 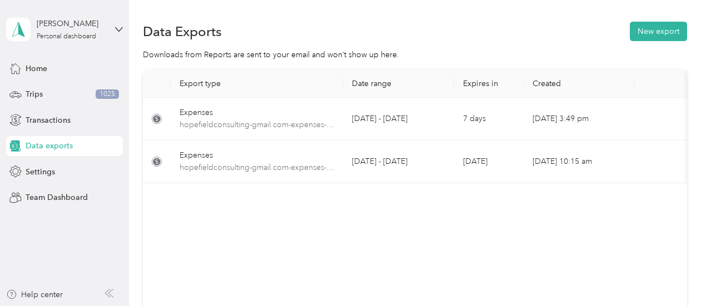 I want to click on span: Trips, so click(x=34, y=94).